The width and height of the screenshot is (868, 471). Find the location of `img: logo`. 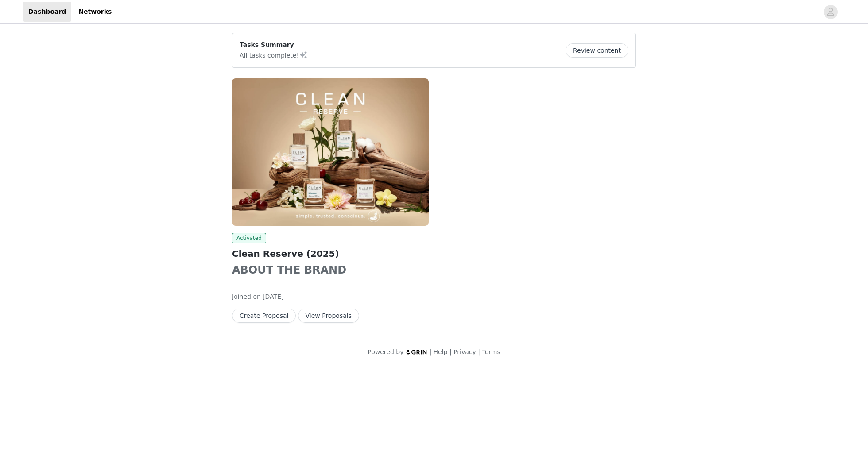

img: logo is located at coordinates (417, 352).